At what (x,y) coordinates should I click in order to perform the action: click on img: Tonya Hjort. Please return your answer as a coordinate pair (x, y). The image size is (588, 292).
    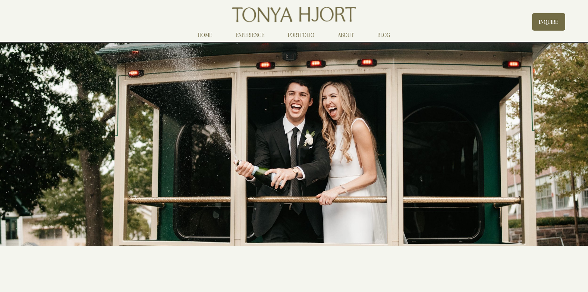
    Looking at the image, I should click on (294, 15).